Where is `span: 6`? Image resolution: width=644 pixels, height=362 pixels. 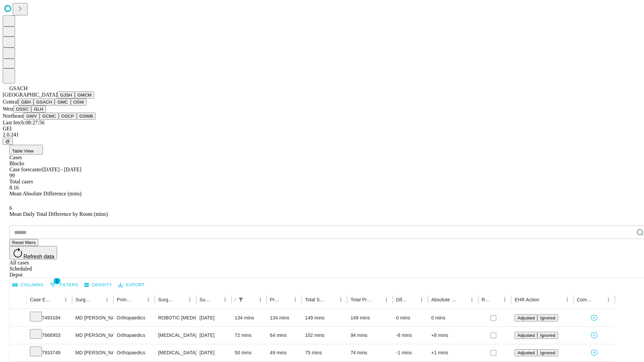
span: 6 is located at coordinates (11, 208).